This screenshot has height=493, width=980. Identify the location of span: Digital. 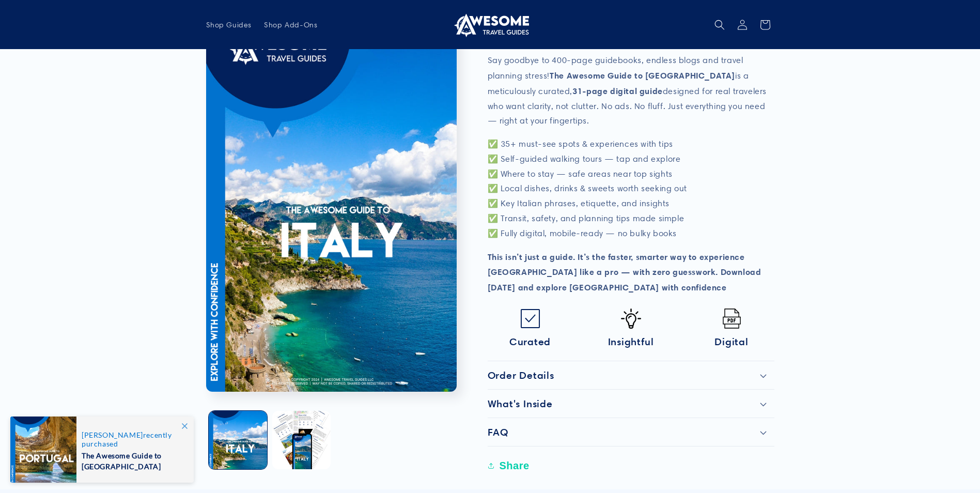
(731, 342).